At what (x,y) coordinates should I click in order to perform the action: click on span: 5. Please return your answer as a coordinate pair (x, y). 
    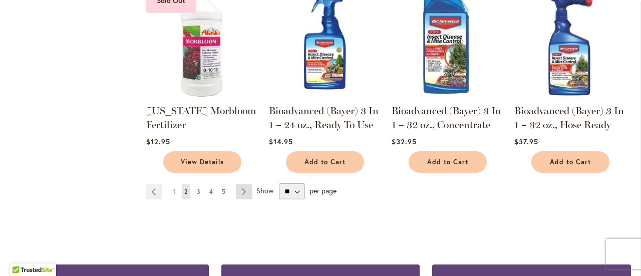
    Looking at the image, I should click on (223, 191).